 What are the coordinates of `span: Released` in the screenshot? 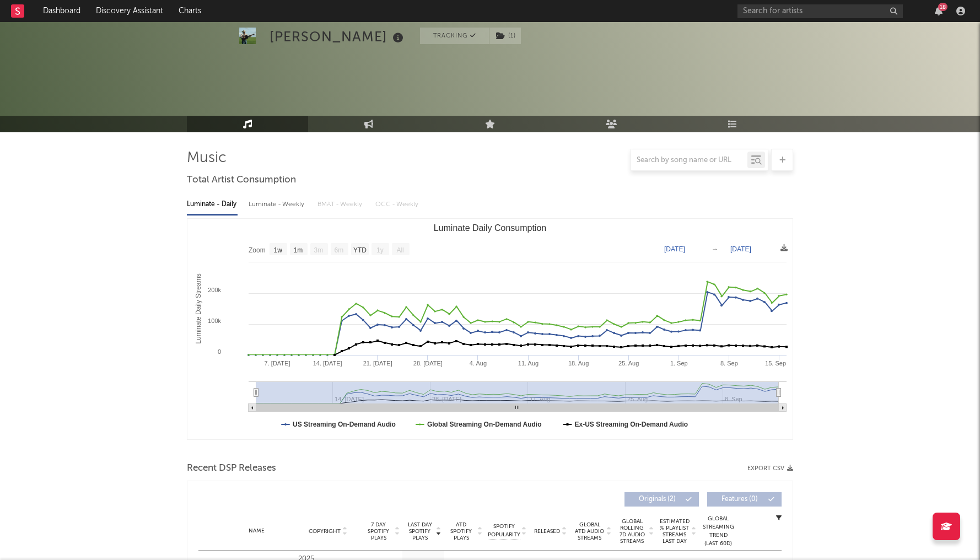 It's located at (547, 531).